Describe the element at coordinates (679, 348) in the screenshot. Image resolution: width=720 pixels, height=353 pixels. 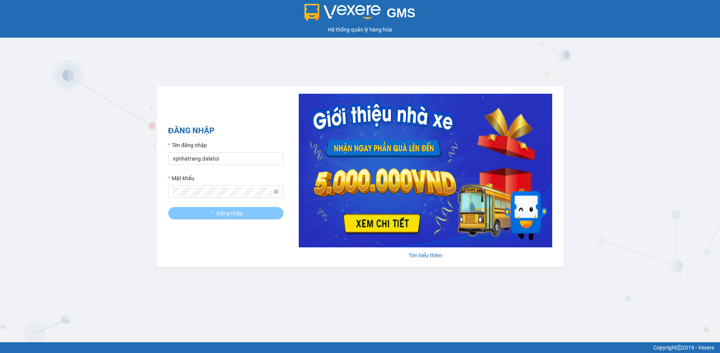
I see `span: copyright` at that location.